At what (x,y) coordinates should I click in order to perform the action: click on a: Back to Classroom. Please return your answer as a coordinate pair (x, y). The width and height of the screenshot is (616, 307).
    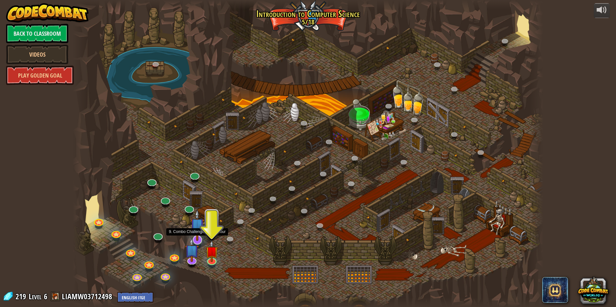
    Looking at the image, I should click on (37, 34).